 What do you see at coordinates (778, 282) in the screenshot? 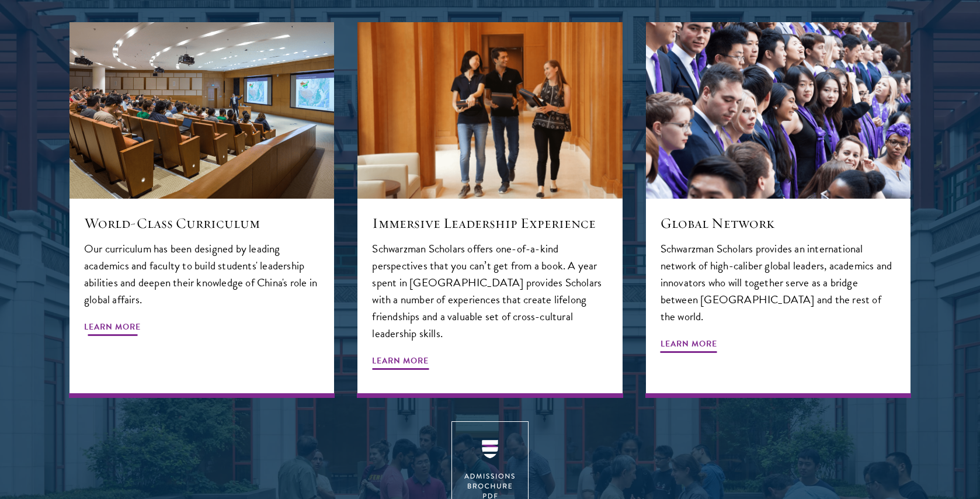
I see `p: Schwarzman Scholars provides an international network of high-caliber global leaders, academics a...` at bounding box center [778, 282].